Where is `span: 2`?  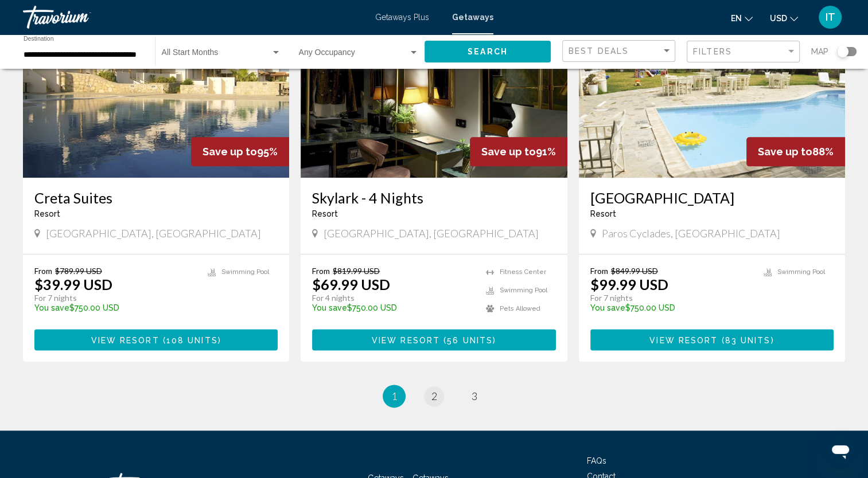 span: 2 is located at coordinates (434, 396).